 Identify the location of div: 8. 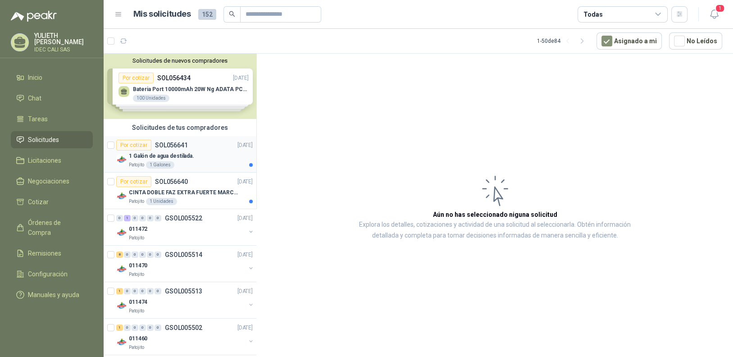
(119, 254).